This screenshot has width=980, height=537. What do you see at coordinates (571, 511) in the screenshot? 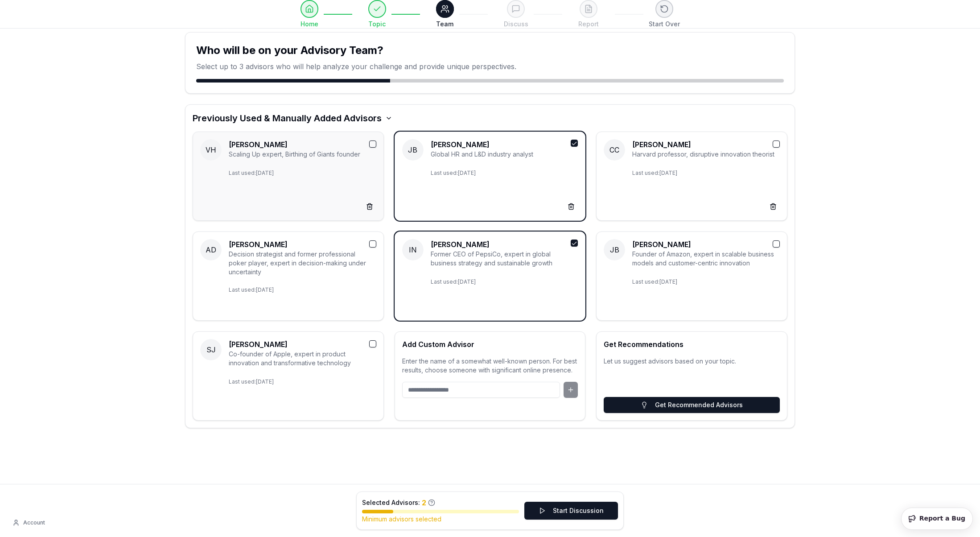
I see `button: Start Discussion` at bounding box center [571, 511].